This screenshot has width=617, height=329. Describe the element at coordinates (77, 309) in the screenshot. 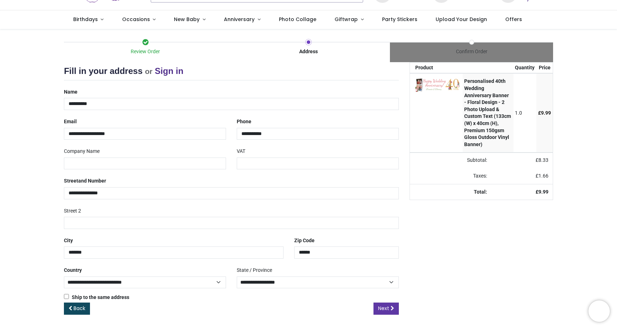

I see `a: Back` at that location.